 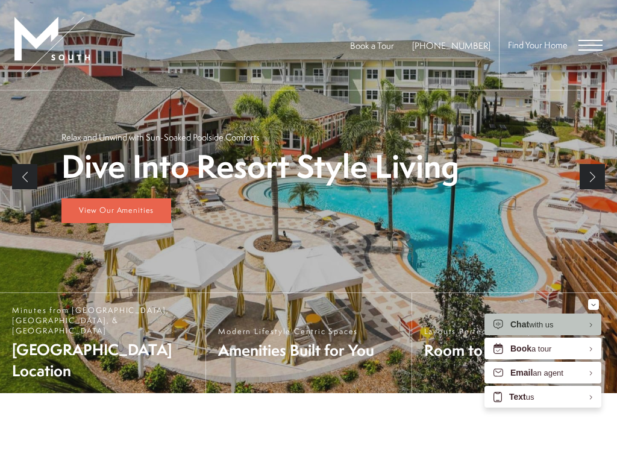 I want to click on span: Find Your Home, so click(x=538, y=45).